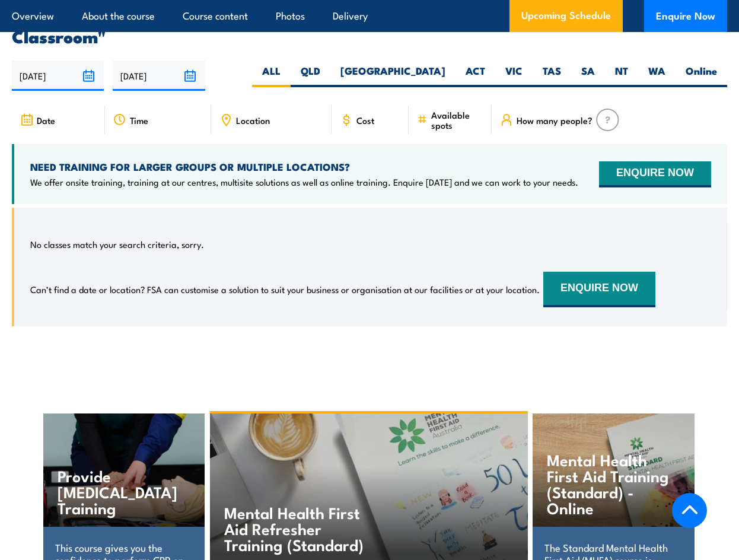 The height and width of the screenshot is (560, 739). Describe the element at coordinates (555, 120) in the screenshot. I see `span: How many people?` at that location.